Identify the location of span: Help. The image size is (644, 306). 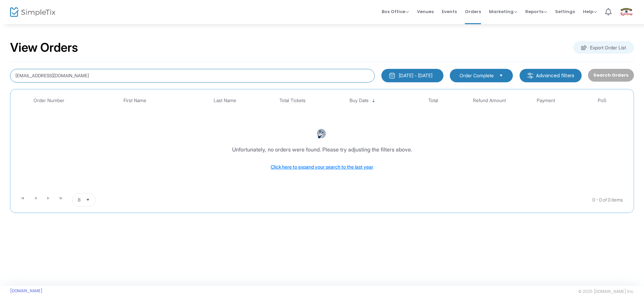
(590, 11).